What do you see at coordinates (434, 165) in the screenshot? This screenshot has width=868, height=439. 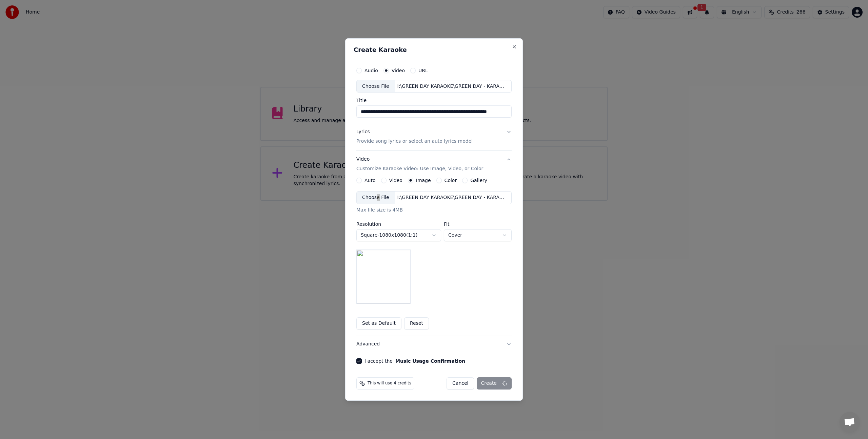 I see `button: VideoCustomize Karaoke Video: Use Image, Video, or Color` at bounding box center [434, 165].